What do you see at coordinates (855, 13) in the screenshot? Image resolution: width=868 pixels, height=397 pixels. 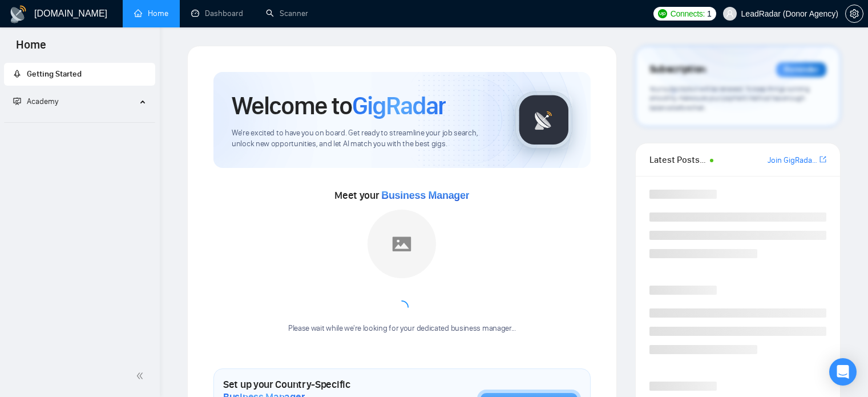 I see `span: setting` at bounding box center [855, 13].